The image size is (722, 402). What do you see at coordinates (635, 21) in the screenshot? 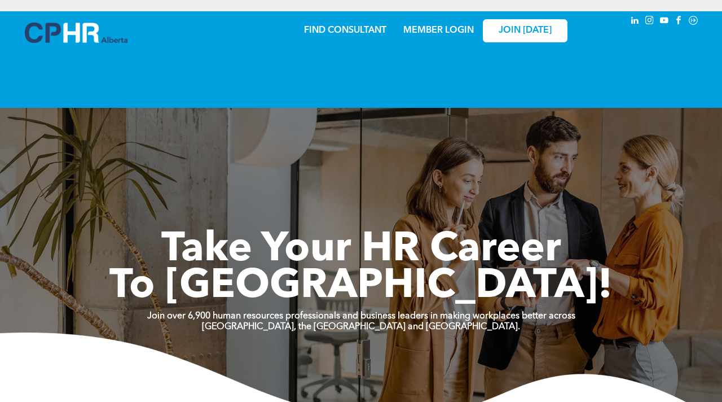
I see `a: linkedin` at bounding box center [635, 21].